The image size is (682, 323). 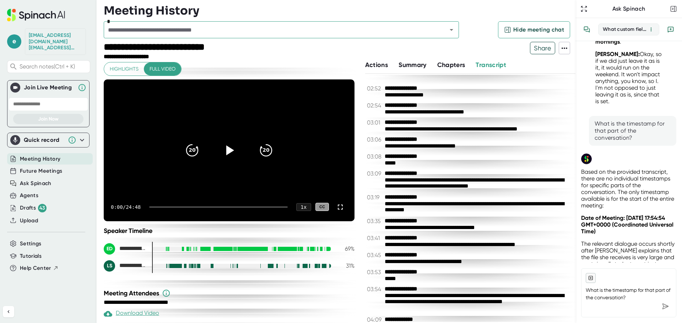 What do you see at coordinates (322, 207) in the screenshot?
I see `div: CC` at bounding box center [322, 207].